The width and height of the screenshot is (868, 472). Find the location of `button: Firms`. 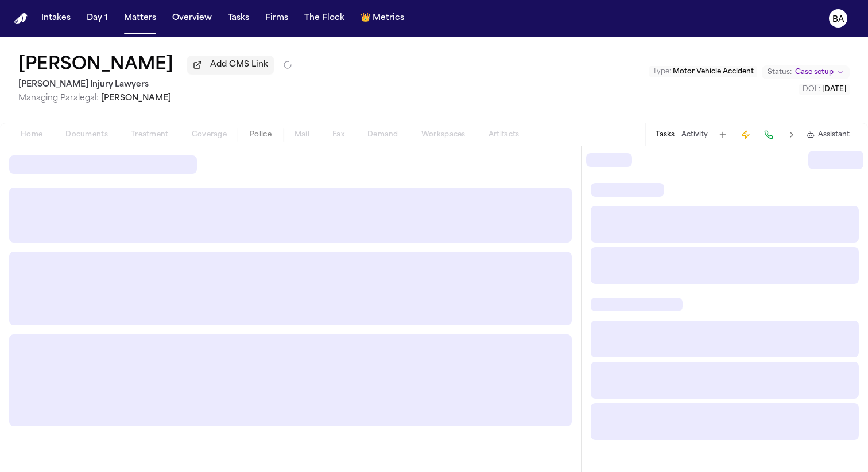

button: Firms is located at coordinates (277, 18).